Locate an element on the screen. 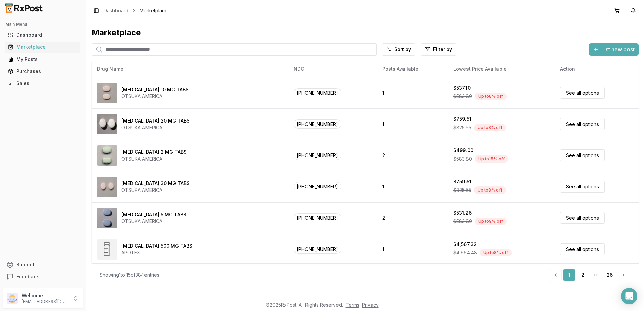 Image resolution: width=644 pixels, height=311 pixels. button: Marketplace is located at coordinates (43, 47).